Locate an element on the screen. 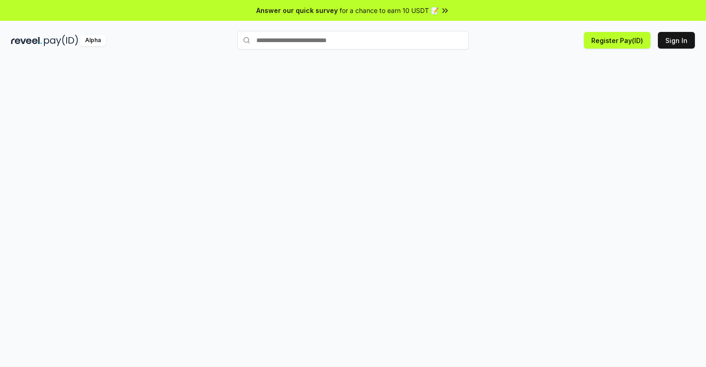  button: Register Pay(ID) is located at coordinates (617, 40).